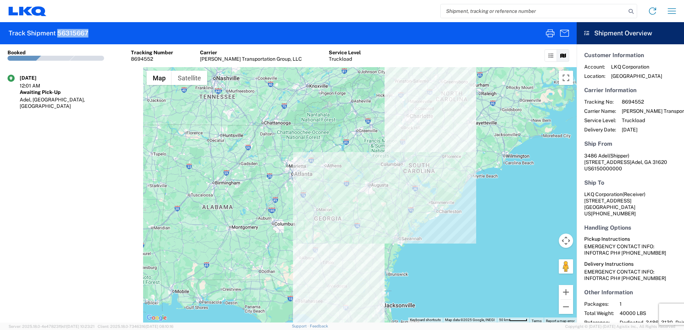 The height and width of the screenshot is (330, 684). I want to click on button: Show street map, so click(159, 78).